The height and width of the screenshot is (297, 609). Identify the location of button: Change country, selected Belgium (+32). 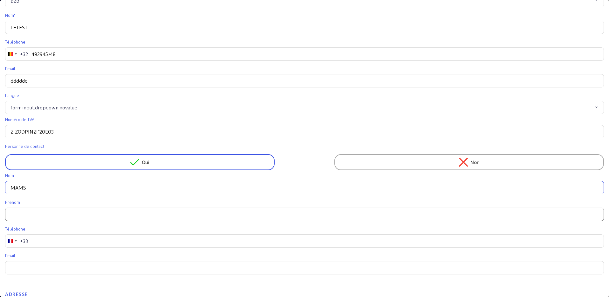
(17, 54).